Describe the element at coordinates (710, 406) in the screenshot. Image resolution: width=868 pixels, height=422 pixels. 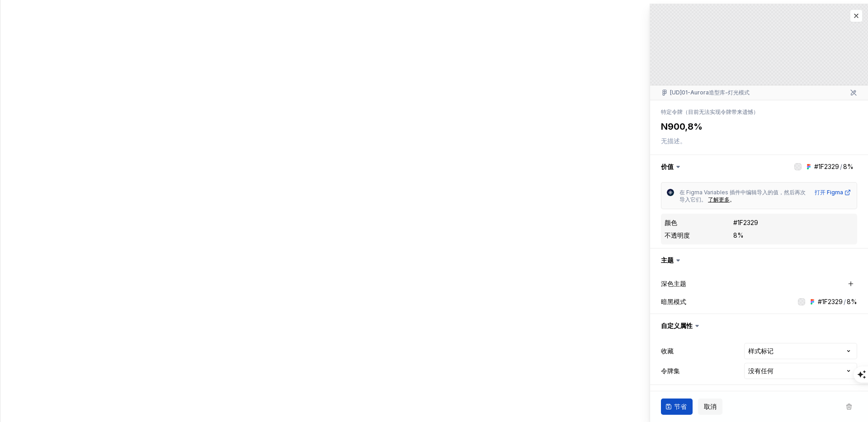
I see `button: 取消` at that location.